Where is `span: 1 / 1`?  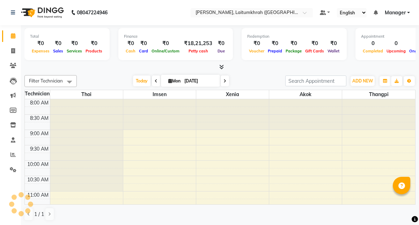
span: 1 / 1 is located at coordinates (39, 214).